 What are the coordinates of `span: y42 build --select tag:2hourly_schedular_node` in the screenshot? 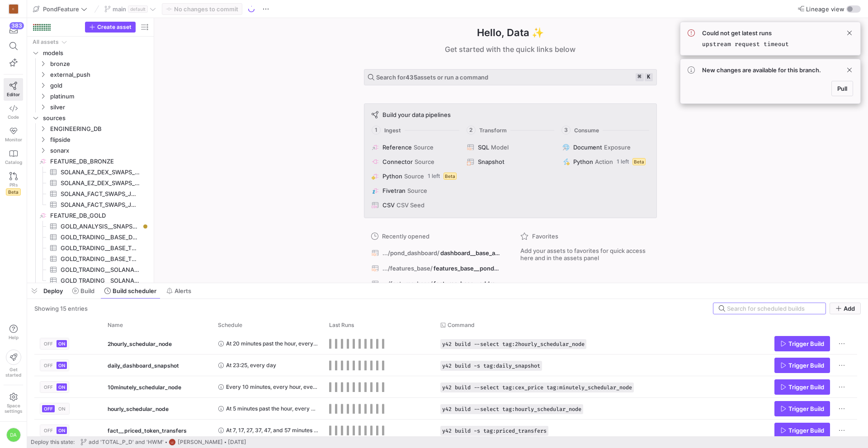 It's located at (513, 344).